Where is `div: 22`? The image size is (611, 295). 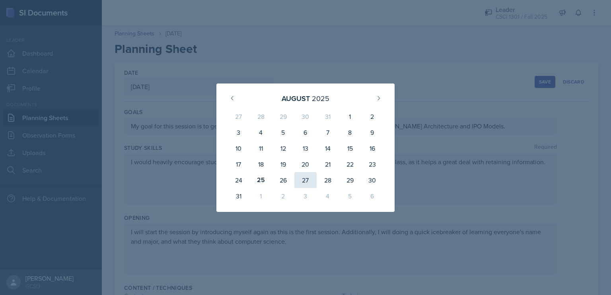 div: 22 is located at coordinates (350, 164).